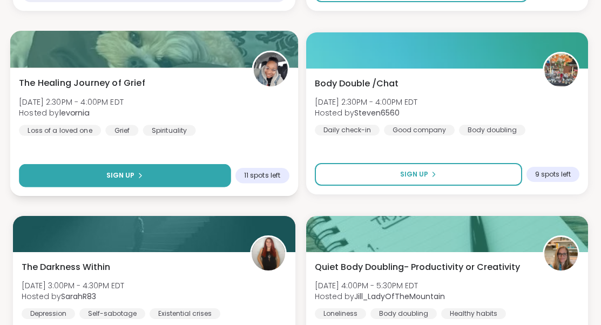  I want to click on div: Existential crises, so click(185, 314).